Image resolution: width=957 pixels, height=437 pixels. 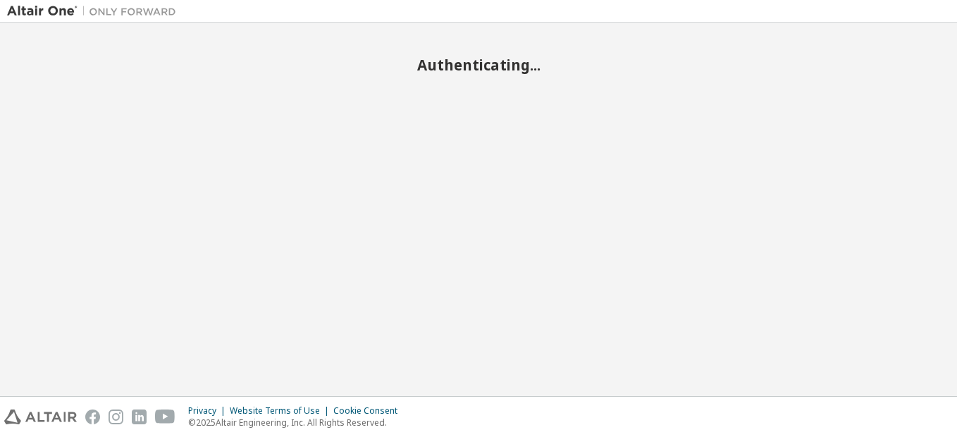 I want to click on img: Altair One, so click(x=95, y=11).